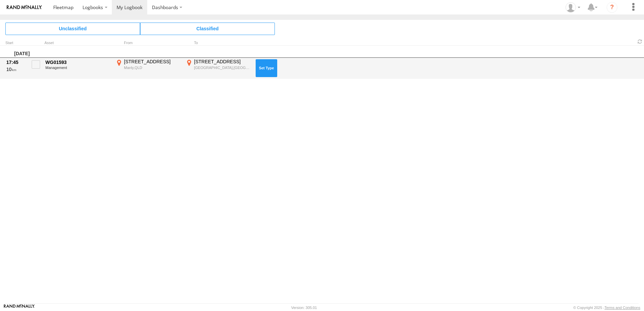  Describe the element at coordinates (152, 68) in the screenshot. I see `div: Manly,QLD` at that location.